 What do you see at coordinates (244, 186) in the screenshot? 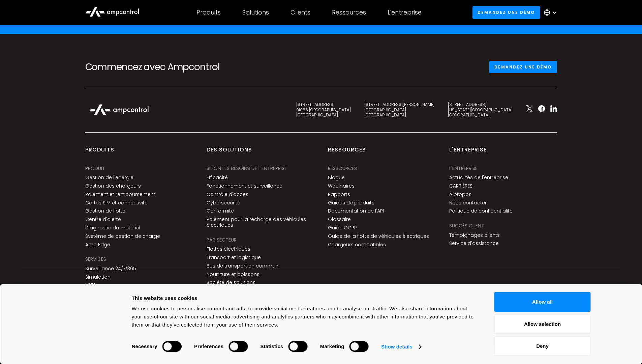
I see `a: Fonctionnement et surveillance` at bounding box center [244, 186].